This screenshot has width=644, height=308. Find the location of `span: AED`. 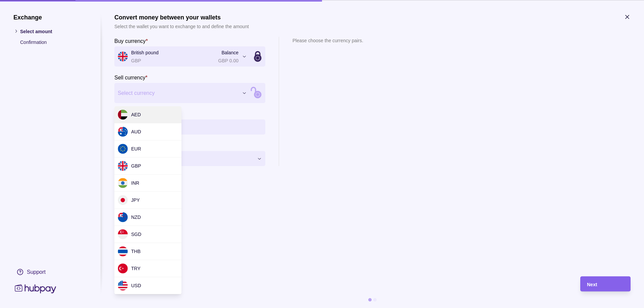

span: AED is located at coordinates (136, 115).